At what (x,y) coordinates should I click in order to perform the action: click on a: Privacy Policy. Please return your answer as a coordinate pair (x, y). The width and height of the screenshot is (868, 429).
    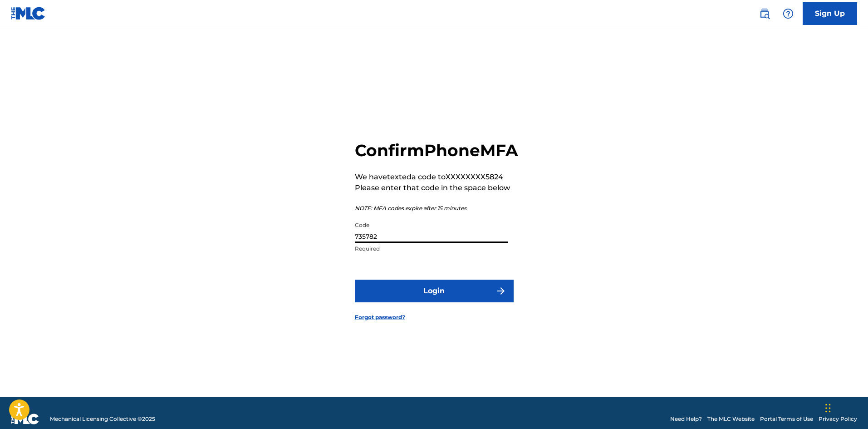
    Looking at the image, I should click on (838, 419).